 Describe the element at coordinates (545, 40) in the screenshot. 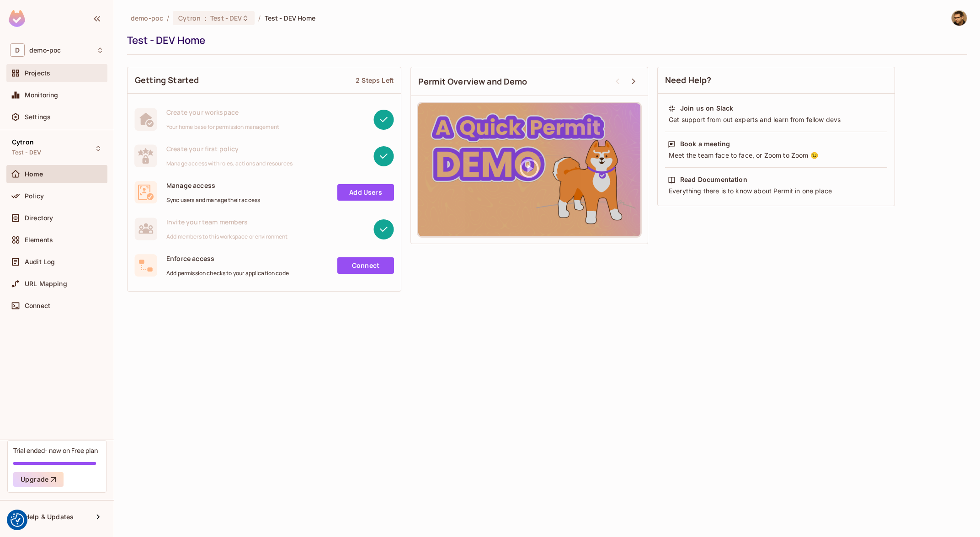

I see `div: Test - DEV Home` at that location.